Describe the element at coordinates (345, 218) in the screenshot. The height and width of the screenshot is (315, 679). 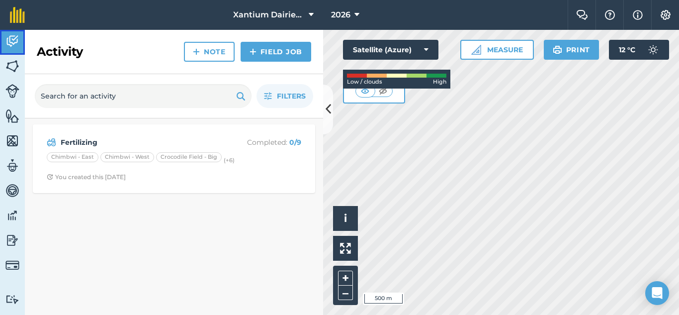
I see `button: i` at that location.